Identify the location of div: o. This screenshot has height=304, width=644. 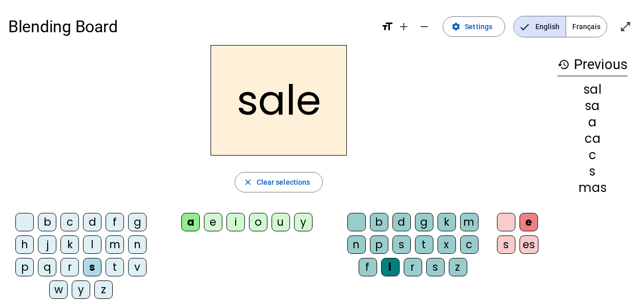
(258, 222).